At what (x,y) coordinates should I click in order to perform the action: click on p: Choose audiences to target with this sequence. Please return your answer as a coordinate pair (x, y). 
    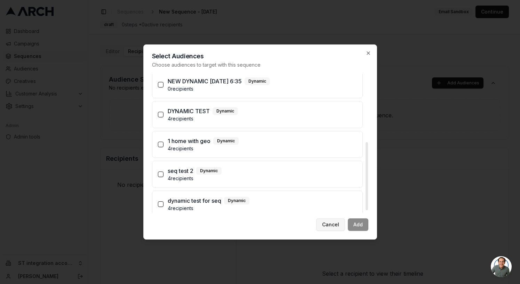
    Looking at the image, I should click on (260, 65).